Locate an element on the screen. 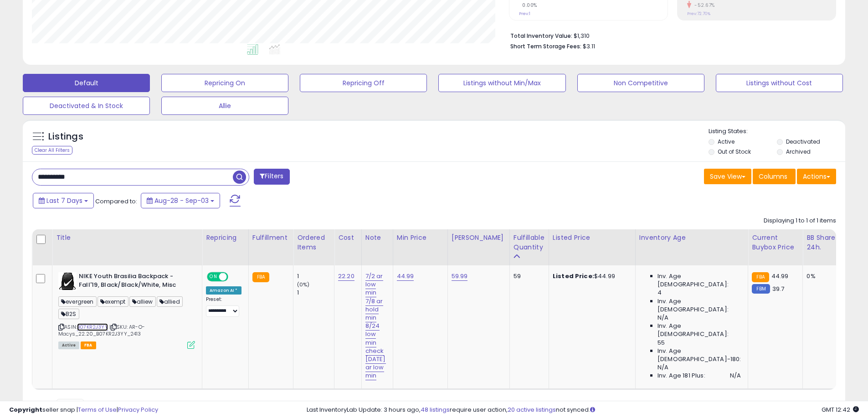 The height and width of the screenshot is (419, 868). button: Aug-28 - Sep-03 is located at coordinates (181, 200).